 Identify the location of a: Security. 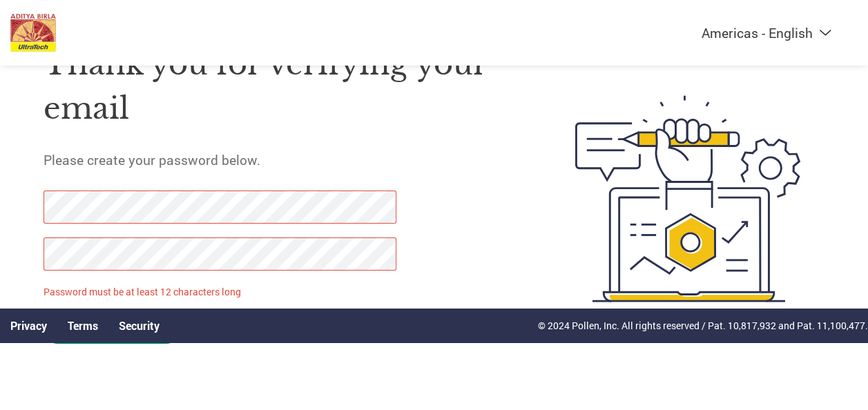
(139, 325).